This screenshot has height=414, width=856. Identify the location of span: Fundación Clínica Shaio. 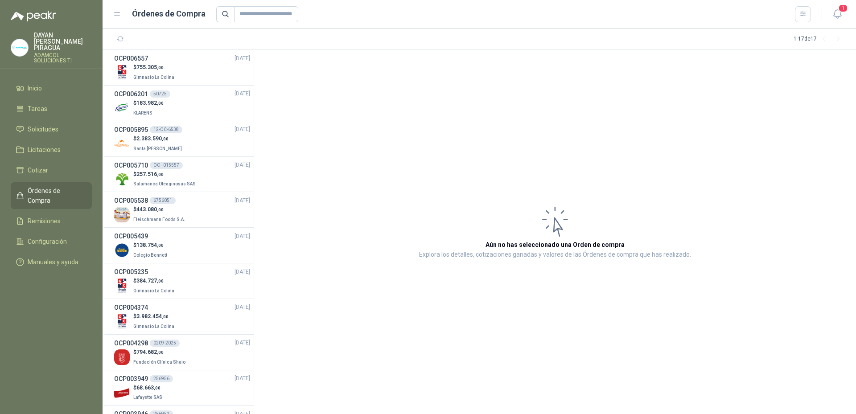
(159, 362).